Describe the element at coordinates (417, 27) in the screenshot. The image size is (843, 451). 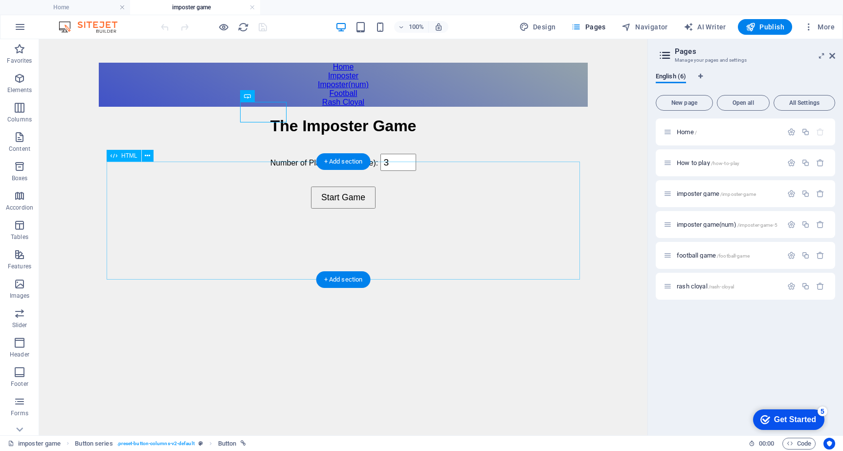
I see `h6: 100%` at that location.